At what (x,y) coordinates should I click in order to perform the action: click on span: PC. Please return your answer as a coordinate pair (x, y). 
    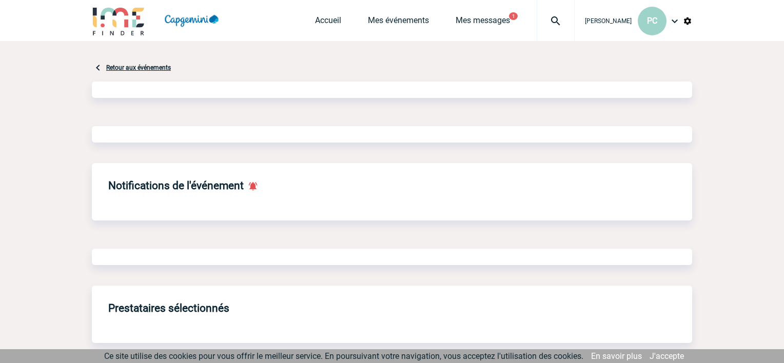
    Looking at the image, I should click on (652, 21).